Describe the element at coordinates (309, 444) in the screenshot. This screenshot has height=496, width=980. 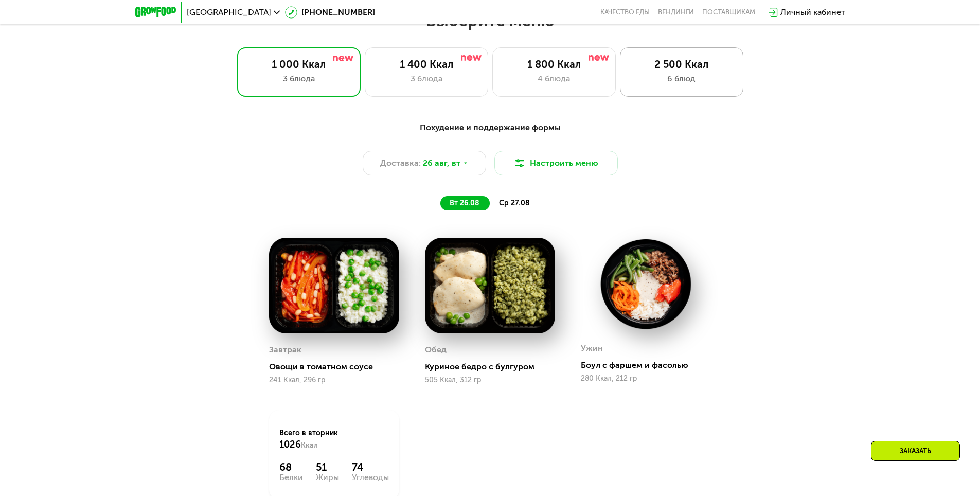
I see `span: Ккал` at that location.